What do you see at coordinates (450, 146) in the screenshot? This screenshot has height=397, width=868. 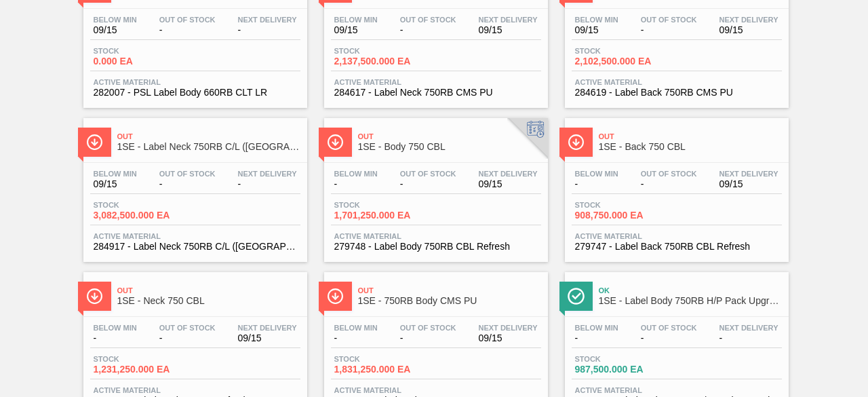 I see `span: 1SE - Body 750 CBL` at bounding box center [450, 146].